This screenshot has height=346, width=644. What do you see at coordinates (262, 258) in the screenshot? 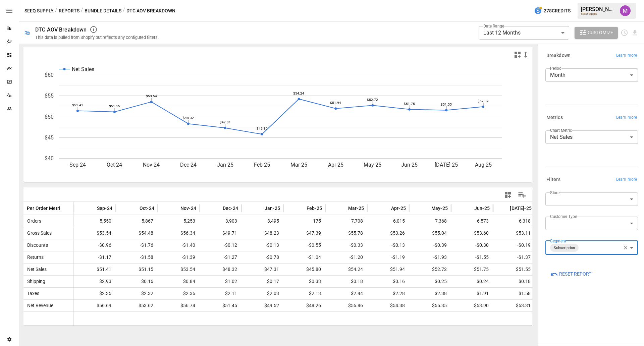
I see `span: -$0.78` at bounding box center [262, 258].